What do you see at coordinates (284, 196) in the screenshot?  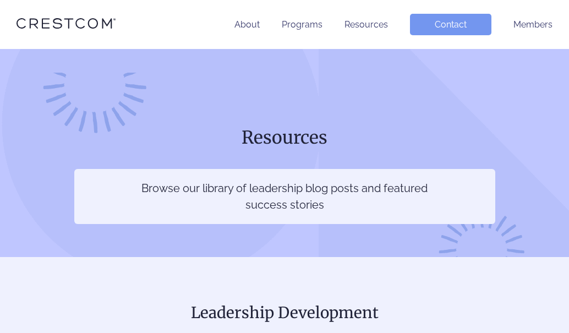 I see `p: Browse our library of leadership blog posts and featured success stories` at bounding box center [284, 196].